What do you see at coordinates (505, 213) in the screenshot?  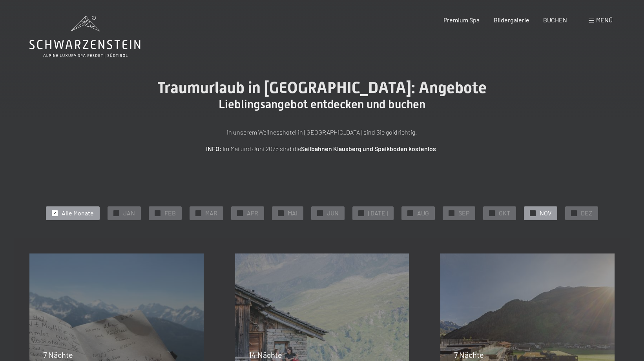 I see `span: OKT` at bounding box center [505, 213].